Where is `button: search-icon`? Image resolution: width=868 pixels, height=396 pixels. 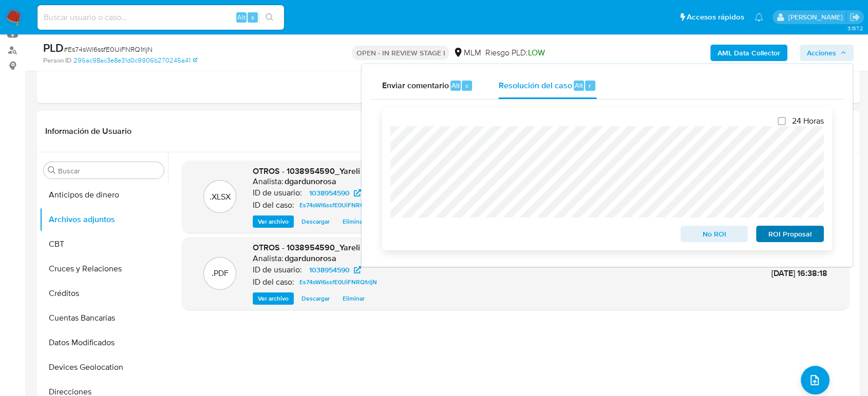
button: search-icon is located at coordinates (269, 17).